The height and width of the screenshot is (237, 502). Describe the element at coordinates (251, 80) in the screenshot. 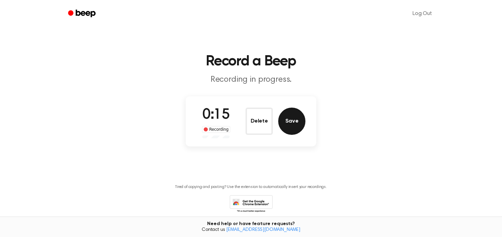

I see `p: Recording in progress.` at that location.